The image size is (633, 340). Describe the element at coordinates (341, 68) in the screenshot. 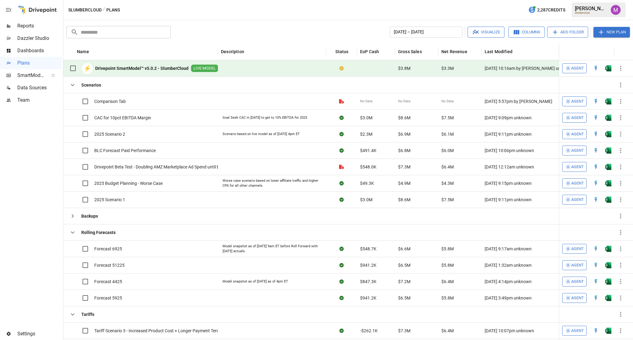

I see `div: Your plan has changes in Excel that are not reflected in the Drivepoint Data Warehouse, select "S...` at that location.